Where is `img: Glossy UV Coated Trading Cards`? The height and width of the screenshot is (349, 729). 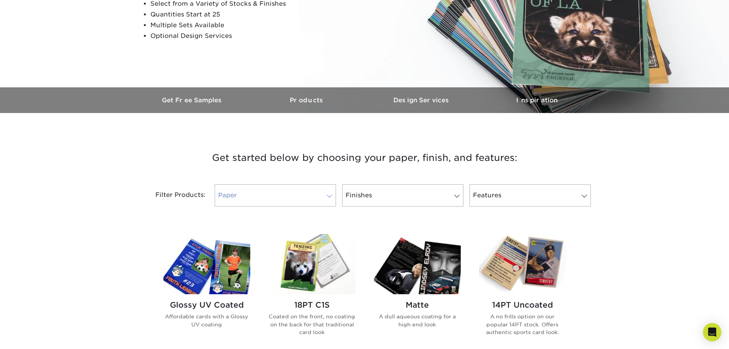
img: Glossy UV Coated Trading Cards is located at coordinates (207, 264).